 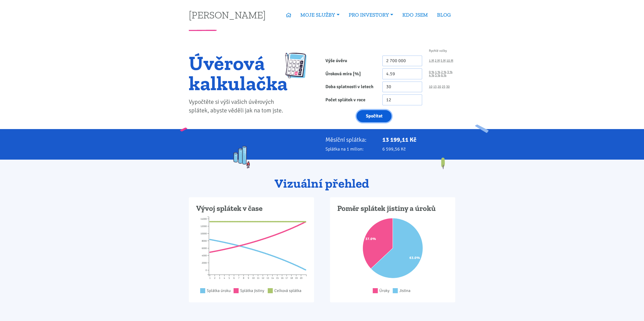 I want to click on label: Úroková míra [%], so click(x=350, y=74).